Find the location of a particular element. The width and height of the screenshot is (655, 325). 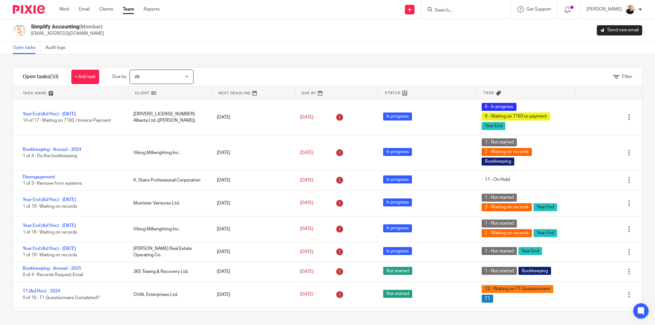

span: Get Support is located at coordinates (539, 9).